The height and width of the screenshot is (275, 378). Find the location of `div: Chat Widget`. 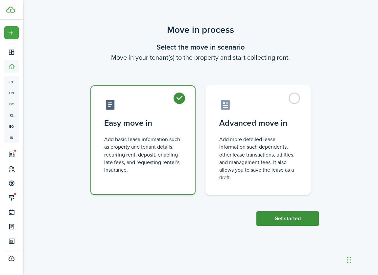

div: Chat Widget is located at coordinates (361, 259).